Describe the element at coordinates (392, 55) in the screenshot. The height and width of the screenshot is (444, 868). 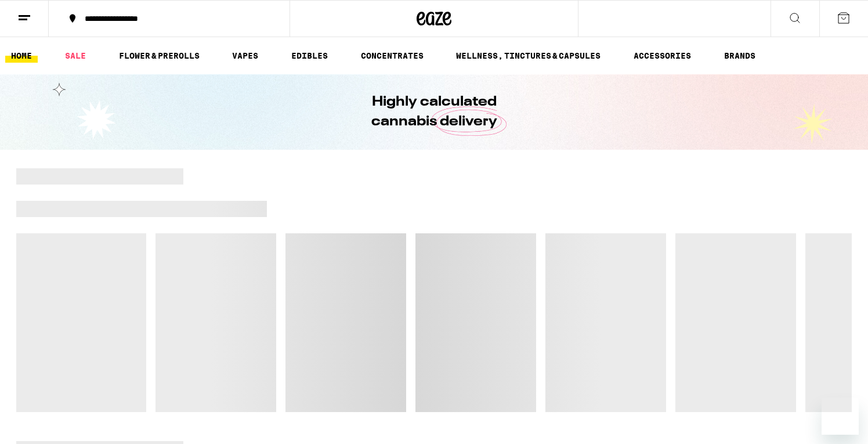
I see `a: CONCENTRATES` at that location.